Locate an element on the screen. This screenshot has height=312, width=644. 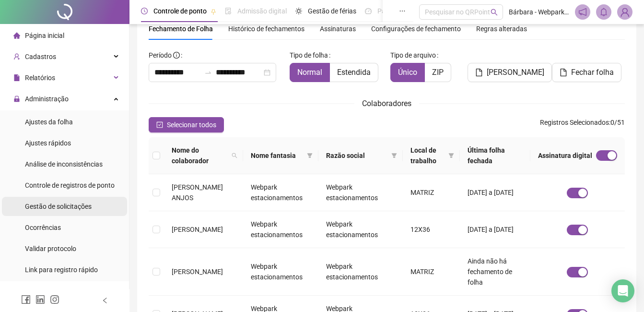
td: 12X36 is located at coordinates (431, 229).